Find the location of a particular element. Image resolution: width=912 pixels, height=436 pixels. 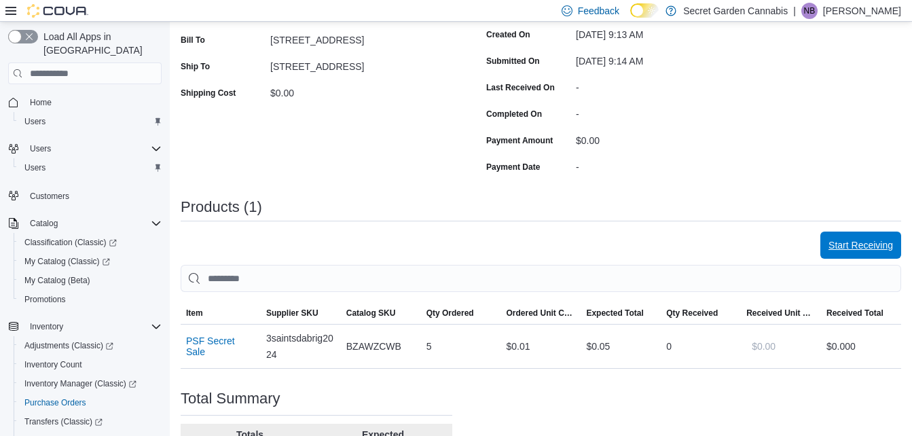

span: BZAWZCWB is located at coordinates (374, 346).